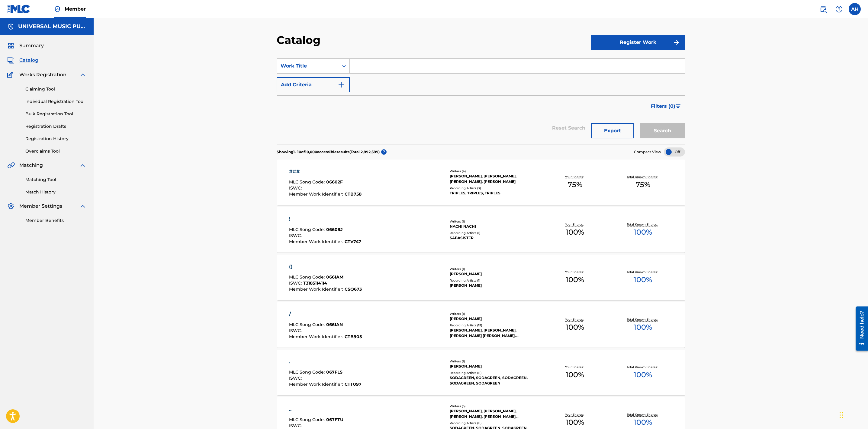  What do you see at coordinates (56, 139) in the screenshot?
I see `a: Registration History` at bounding box center [56, 139].